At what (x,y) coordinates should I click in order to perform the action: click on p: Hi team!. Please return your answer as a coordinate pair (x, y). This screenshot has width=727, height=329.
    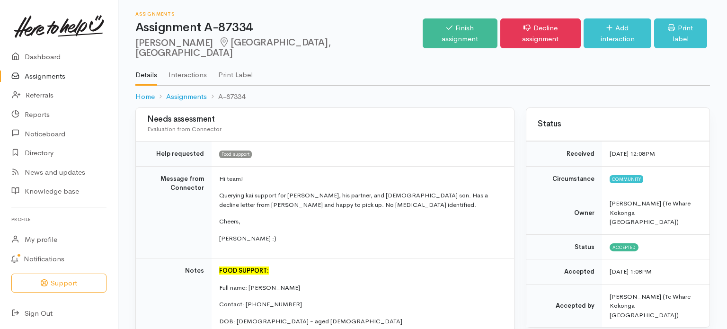
    Looking at the image, I should click on (361, 179).